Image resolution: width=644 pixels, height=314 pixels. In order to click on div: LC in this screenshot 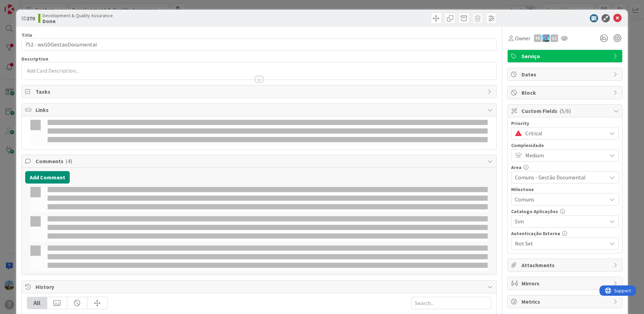, I will do `click(554, 38)`.